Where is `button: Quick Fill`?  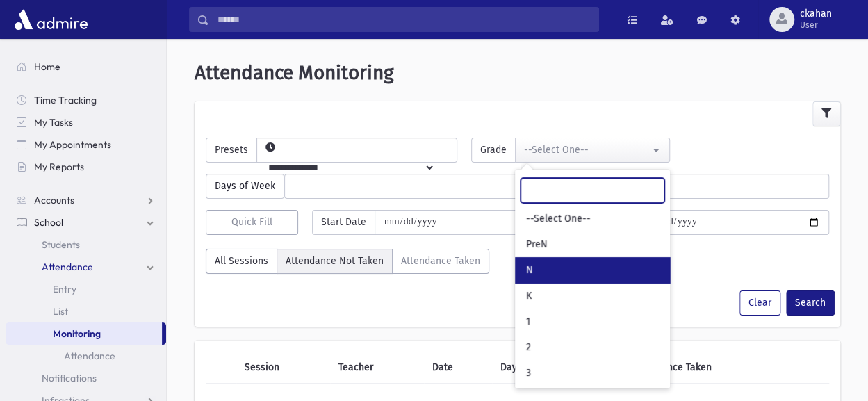
button: Quick Fill is located at coordinates (252, 222).